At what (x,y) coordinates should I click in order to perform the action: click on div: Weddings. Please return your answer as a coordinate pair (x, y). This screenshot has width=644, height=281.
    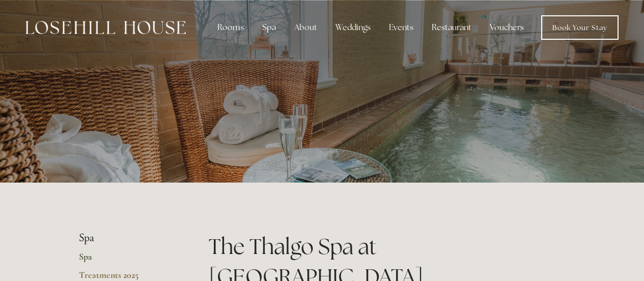
    Looking at the image, I should click on (353, 28).